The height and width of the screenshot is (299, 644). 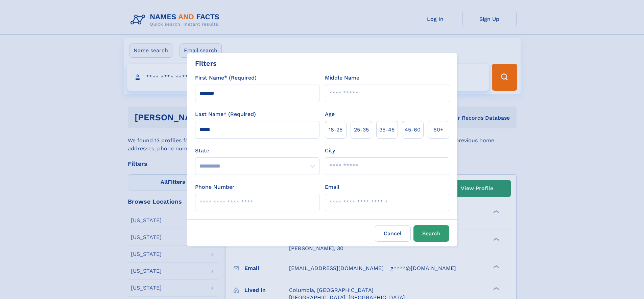 What do you see at coordinates (225, 114) in the screenshot?
I see `label: Last Name* (Required)` at bounding box center [225, 114].